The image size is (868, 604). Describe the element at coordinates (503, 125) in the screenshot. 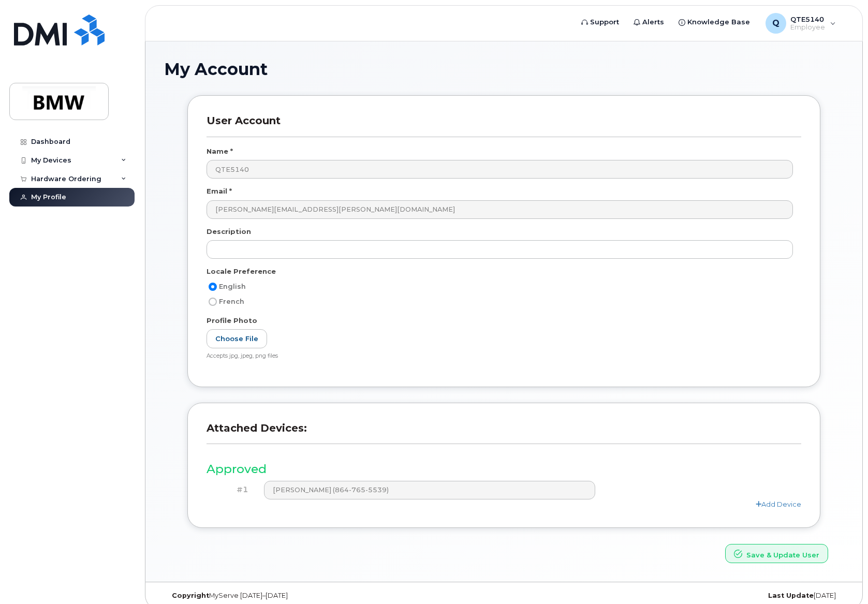

I see `h3: User Account` at that location.